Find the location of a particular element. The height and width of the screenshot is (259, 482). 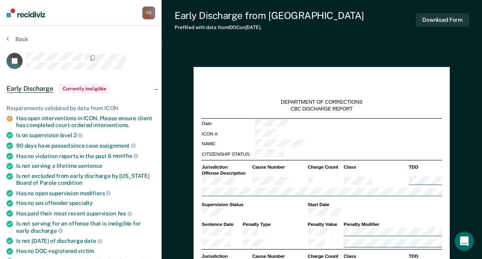

span: modifiers is located at coordinates (95, 193).